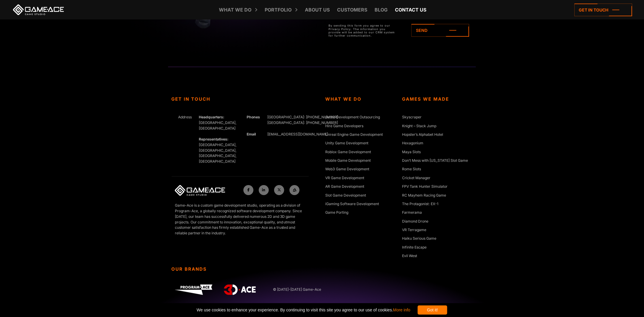  What do you see at coordinates (345, 196) in the screenshot?
I see `a: Slot Game Development` at bounding box center [345, 196].